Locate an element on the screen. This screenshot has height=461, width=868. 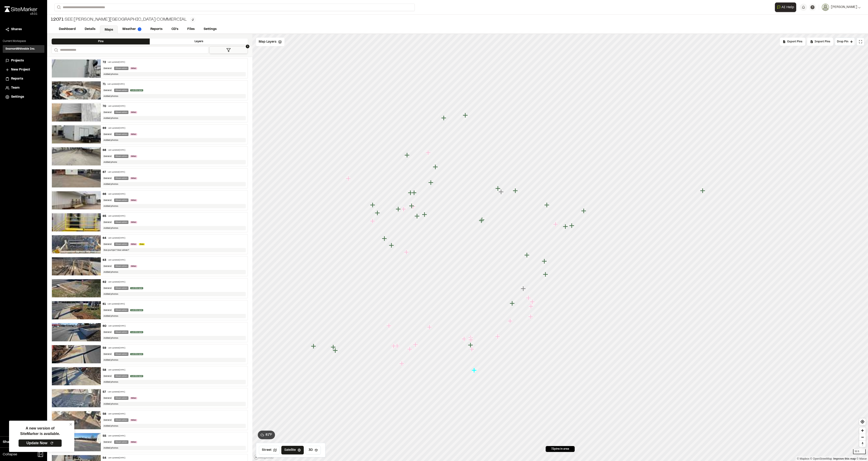
span: 1 is located at coordinates (247, 46).